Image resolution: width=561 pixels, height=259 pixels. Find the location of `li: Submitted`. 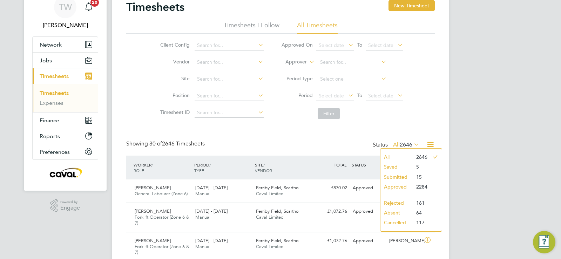

li: Submitted is located at coordinates (396, 177).